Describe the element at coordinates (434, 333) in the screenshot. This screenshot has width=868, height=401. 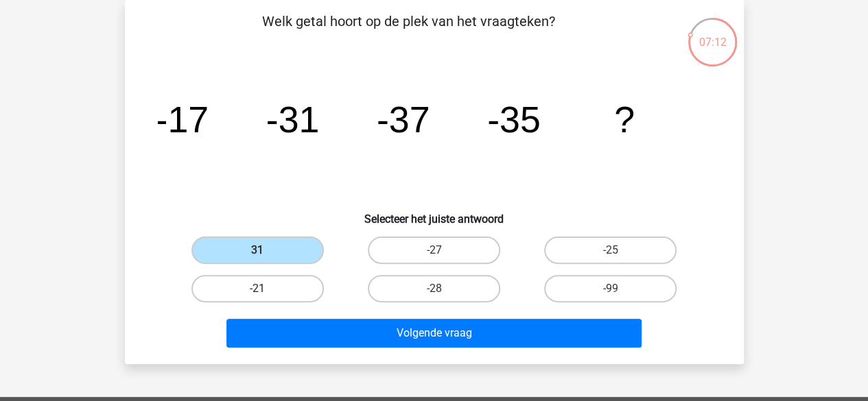
I see `button: Volgende vraag` at that location.